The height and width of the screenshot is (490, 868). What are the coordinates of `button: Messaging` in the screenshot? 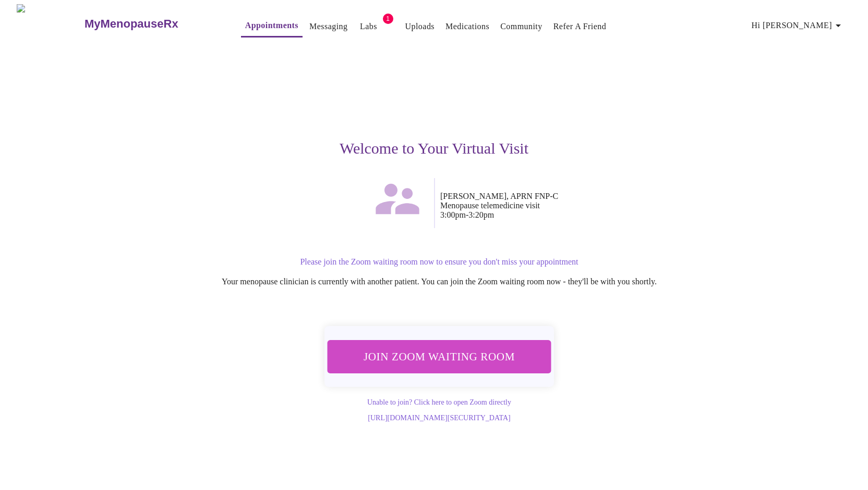 It's located at (328, 26).